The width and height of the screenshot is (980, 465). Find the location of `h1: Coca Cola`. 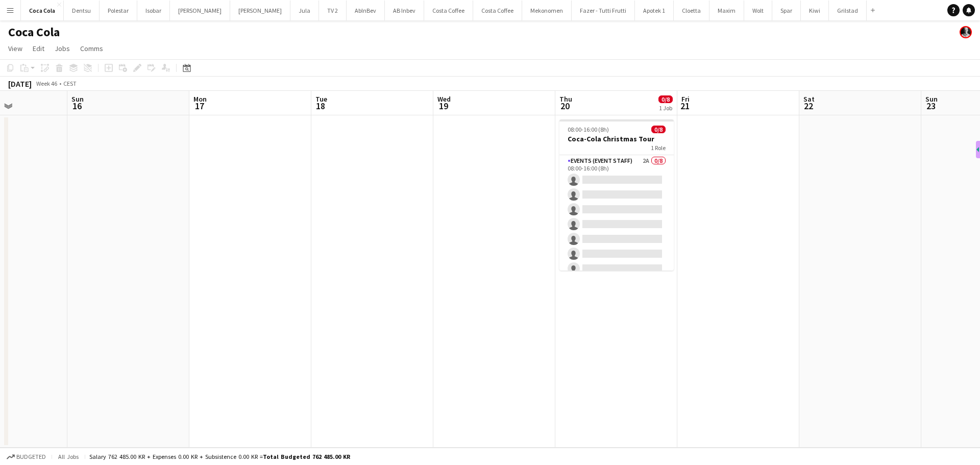

h1: Coca Cola is located at coordinates (33, 32).